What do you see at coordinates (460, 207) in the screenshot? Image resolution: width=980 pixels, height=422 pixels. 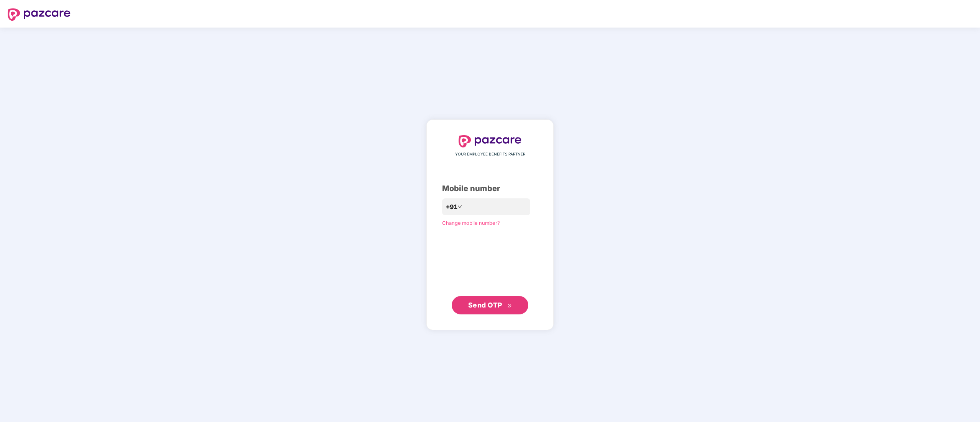 I see `span: down` at bounding box center [460, 207].